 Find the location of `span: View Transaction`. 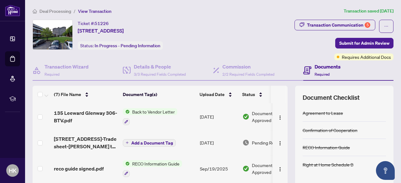

span: View Transaction is located at coordinates (95, 11).